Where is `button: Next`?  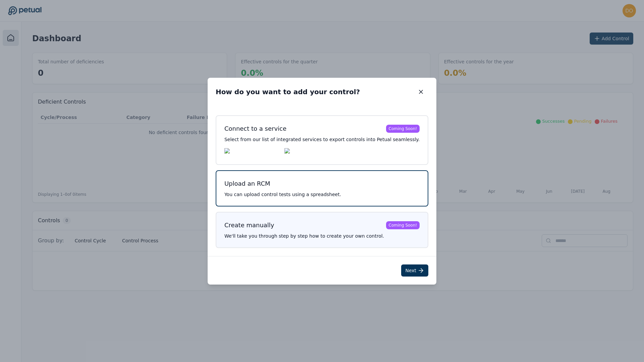 button: Next is located at coordinates (414, 271).